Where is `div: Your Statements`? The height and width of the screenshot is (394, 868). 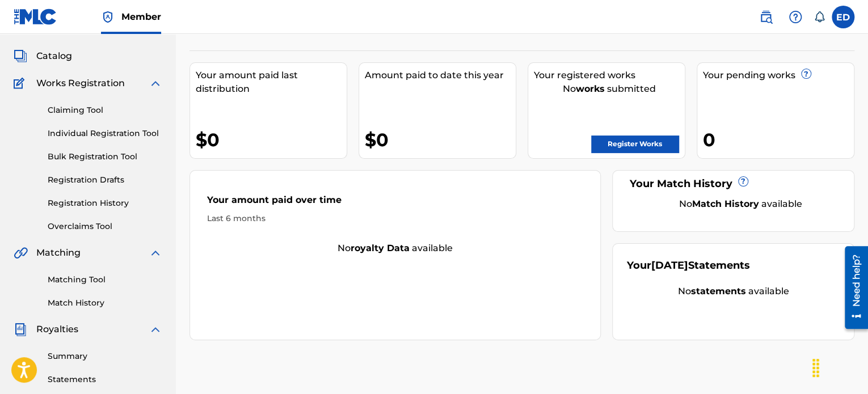
div: Your Statements is located at coordinates (688, 265).